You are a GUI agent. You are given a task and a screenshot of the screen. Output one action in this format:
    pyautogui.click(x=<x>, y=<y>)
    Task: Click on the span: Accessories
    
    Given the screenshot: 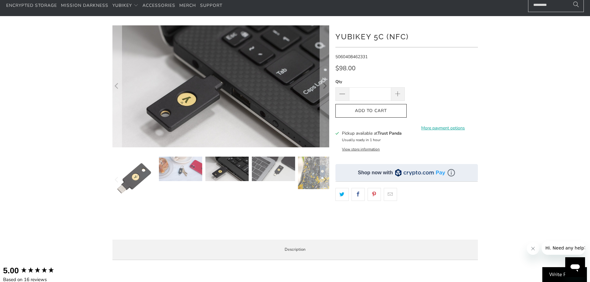 What is the action you would take?
    pyautogui.click(x=159, y=5)
    